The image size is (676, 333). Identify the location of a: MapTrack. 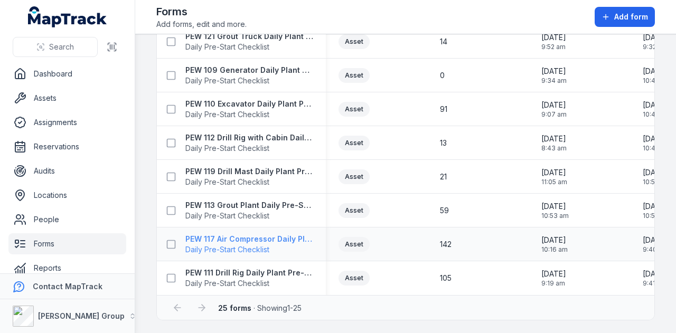
(68, 17).